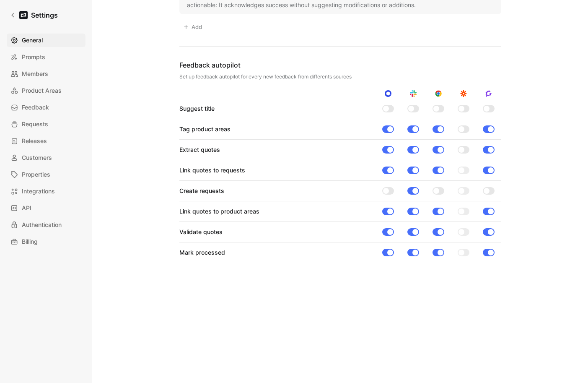 The width and height of the screenshot is (588, 383). What do you see at coordinates (205, 129) in the screenshot?
I see `div: Tag product areas` at bounding box center [205, 129].